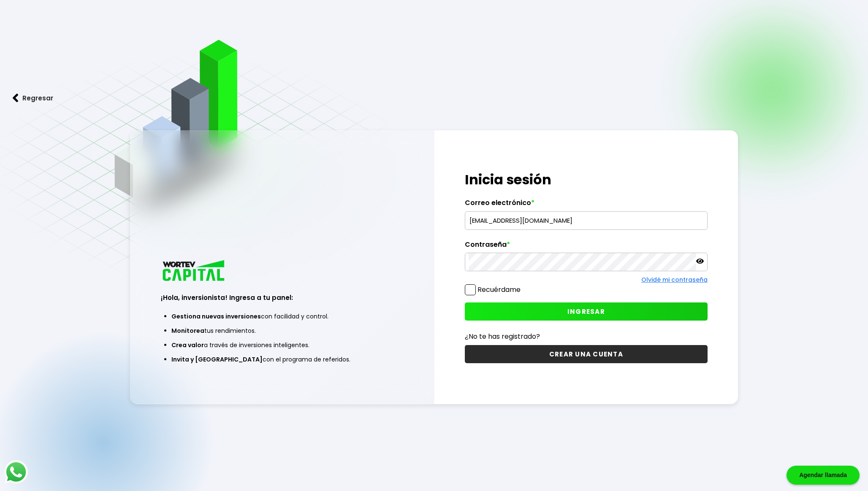  Describe the element at coordinates (586, 354) in the screenshot. I see `button: CREAR UNA CUENTA` at that location.